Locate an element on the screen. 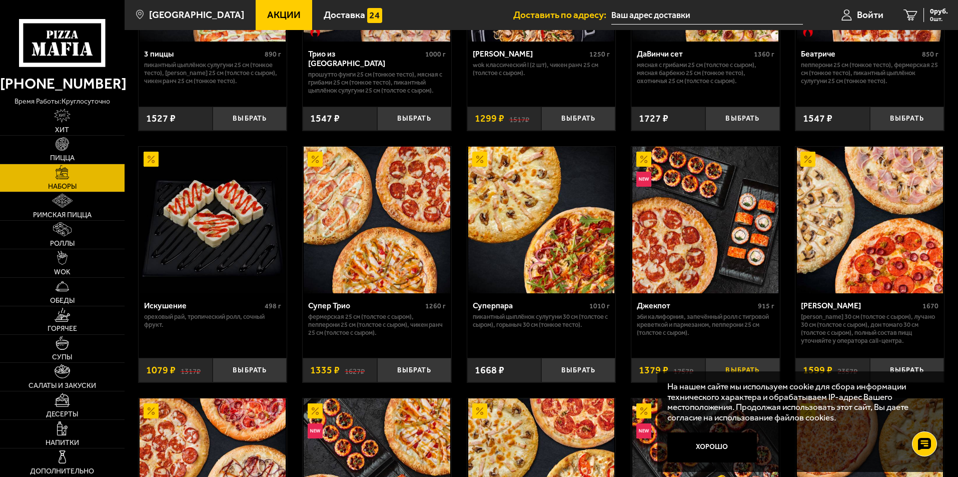 The width and height of the screenshot is (958, 477). p: Фермерская 25 см (толстое с сыром), Пепперони 25 см (толстое с сыром), Чикен Ранч 25 см (толстое ... is located at coordinates (377, 325).